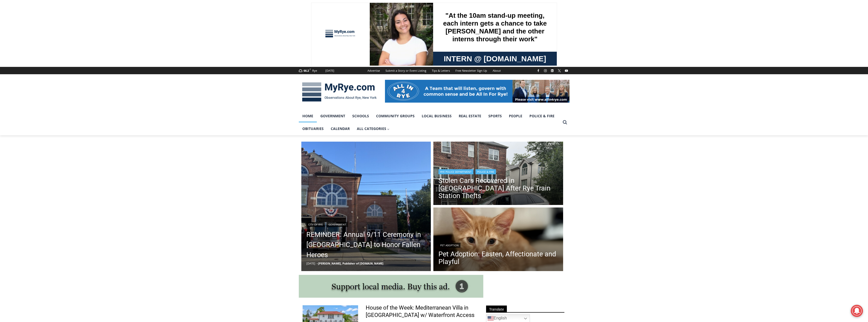 This screenshot has width=868, height=322. I want to click on a: Schools, so click(360, 116).